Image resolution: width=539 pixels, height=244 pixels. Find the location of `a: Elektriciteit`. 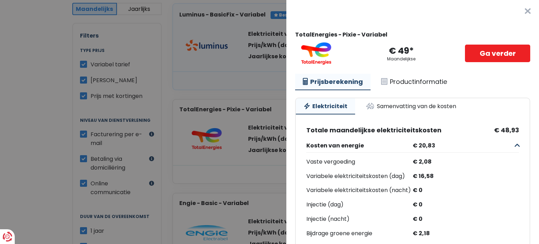

a: Elektriciteit is located at coordinates (325, 106).